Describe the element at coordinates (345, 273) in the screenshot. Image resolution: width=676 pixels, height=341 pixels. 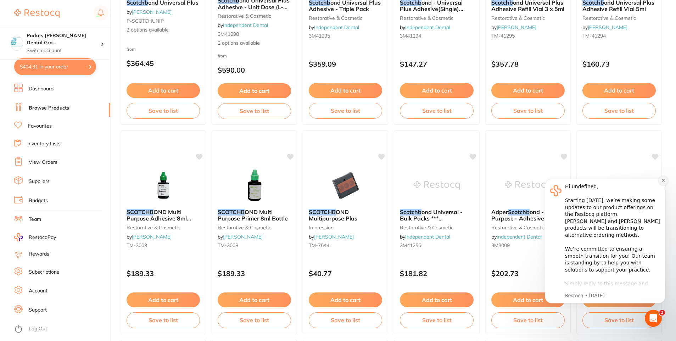
I see `p: $40.77` at that location.